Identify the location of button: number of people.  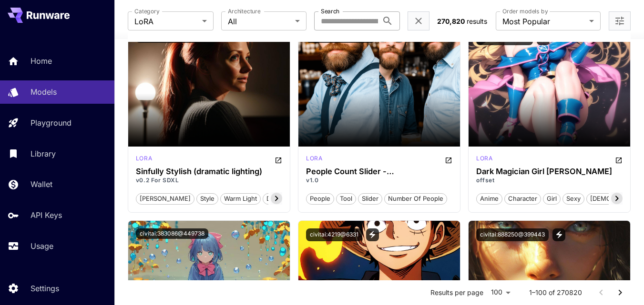
(415, 198).